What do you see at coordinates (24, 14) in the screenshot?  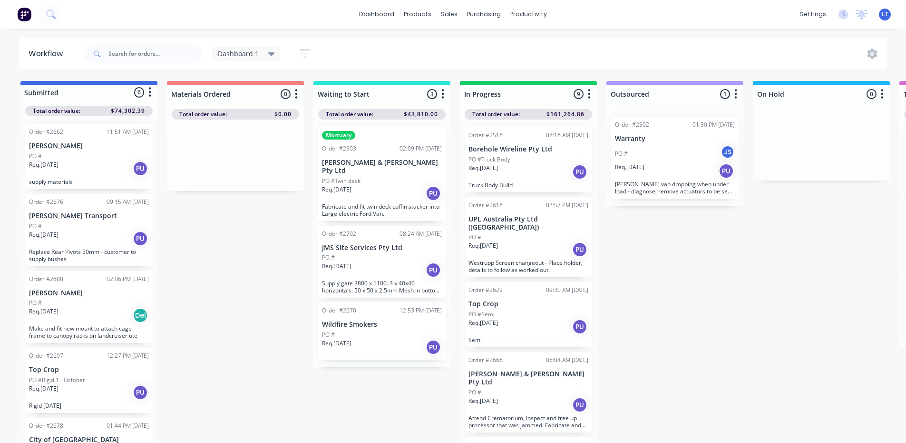 I see `img: Factory` at bounding box center [24, 14].